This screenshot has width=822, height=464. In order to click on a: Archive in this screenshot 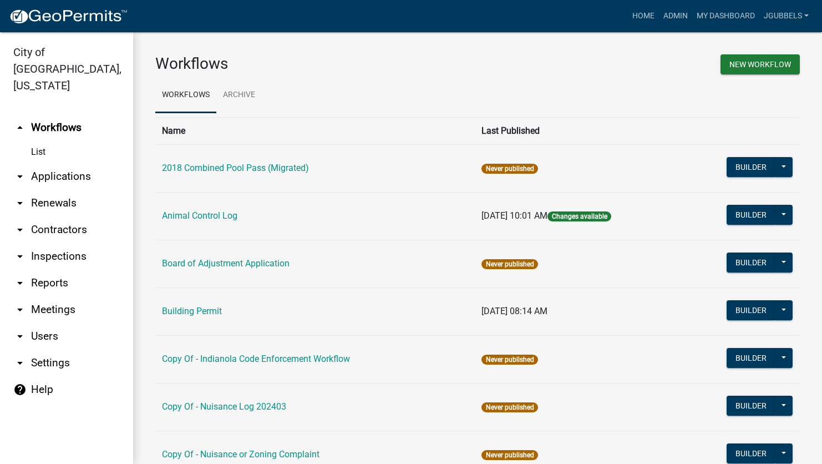, I will do `click(239, 95)`.